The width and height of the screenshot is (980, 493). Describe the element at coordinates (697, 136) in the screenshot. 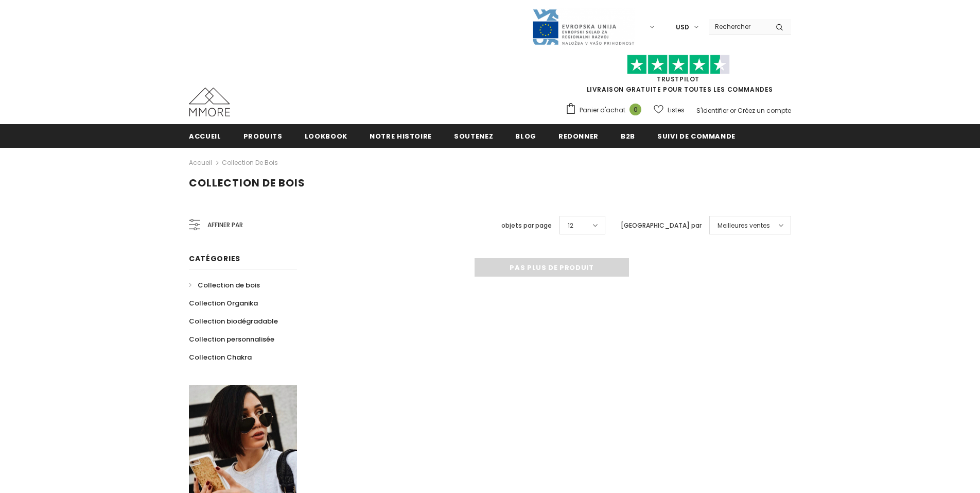

I see `a: Suivi de commande` at that location.